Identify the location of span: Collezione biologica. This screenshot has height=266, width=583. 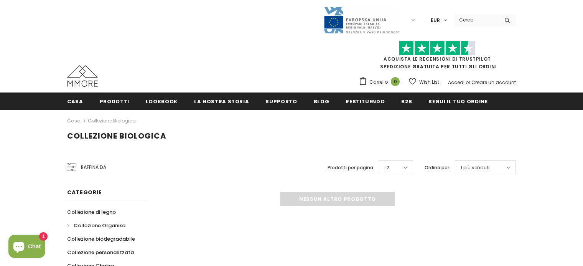
(117, 136).